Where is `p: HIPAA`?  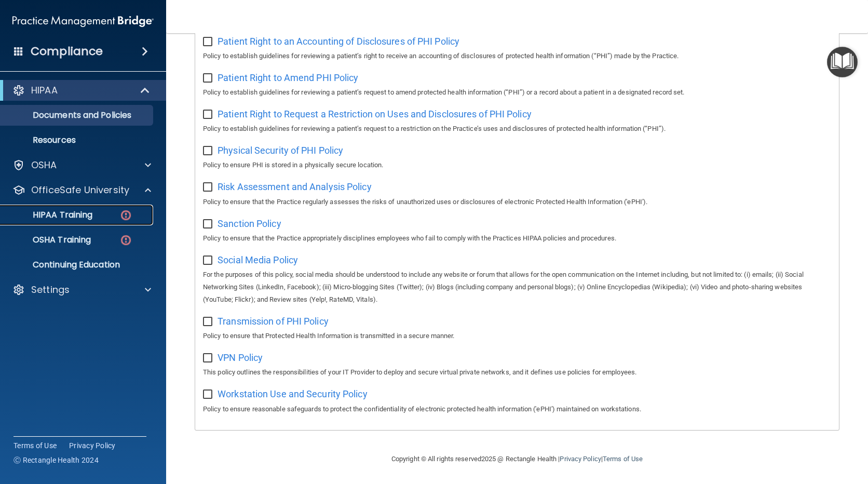
p: HIPAA is located at coordinates (44, 91).